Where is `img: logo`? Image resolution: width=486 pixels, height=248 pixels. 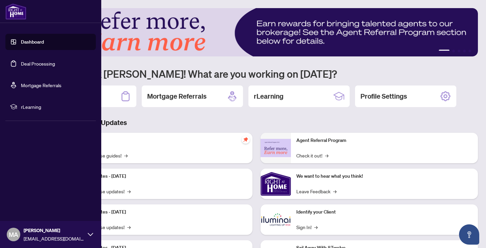
img: logo is located at coordinates (16, 11).